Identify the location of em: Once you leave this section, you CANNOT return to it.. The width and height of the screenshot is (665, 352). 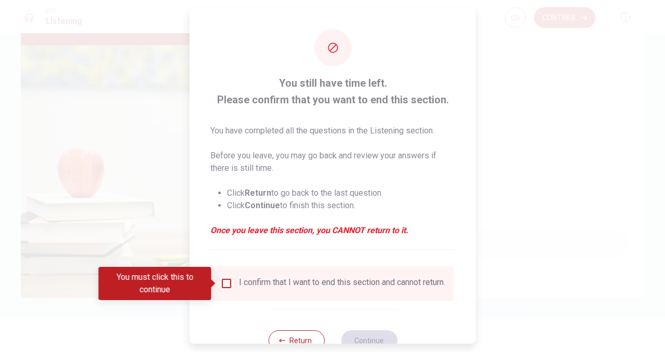
(333, 231).